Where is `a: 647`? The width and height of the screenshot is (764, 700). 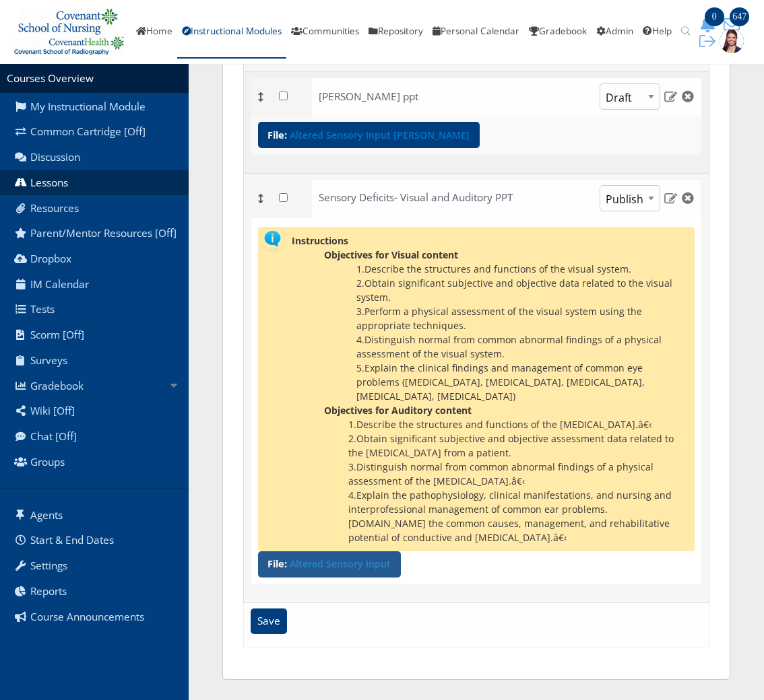 a: 647 is located at coordinates (731, 23).